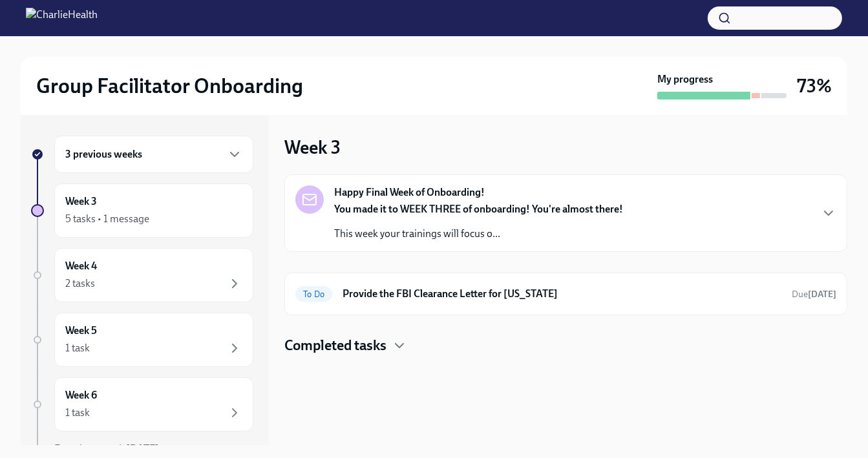 The height and width of the screenshot is (458, 868). I want to click on h3: 73%, so click(814, 86).